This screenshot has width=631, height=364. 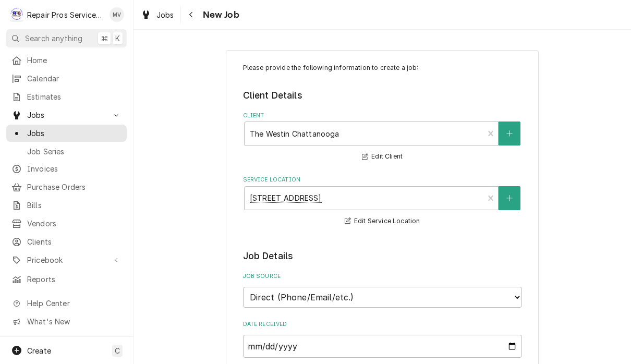 I want to click on span: Pricebook, so click(x=66, y=259).